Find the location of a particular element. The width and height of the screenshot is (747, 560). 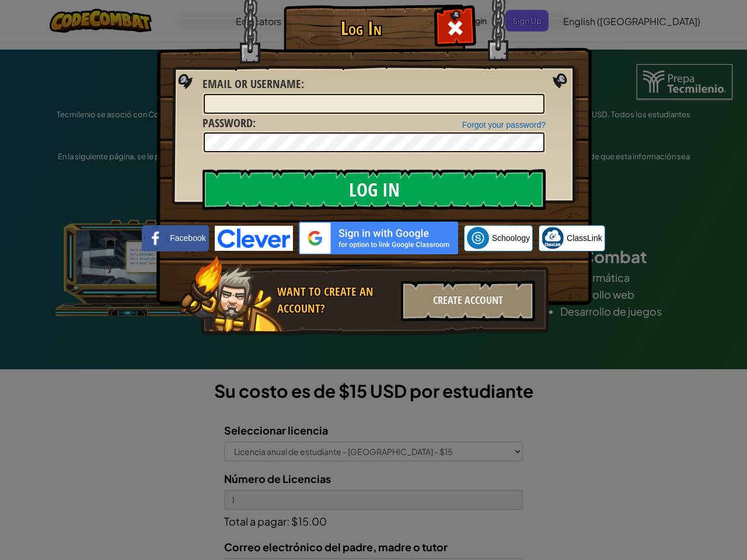

img: schoology.png is located at coordinates (478, 238).